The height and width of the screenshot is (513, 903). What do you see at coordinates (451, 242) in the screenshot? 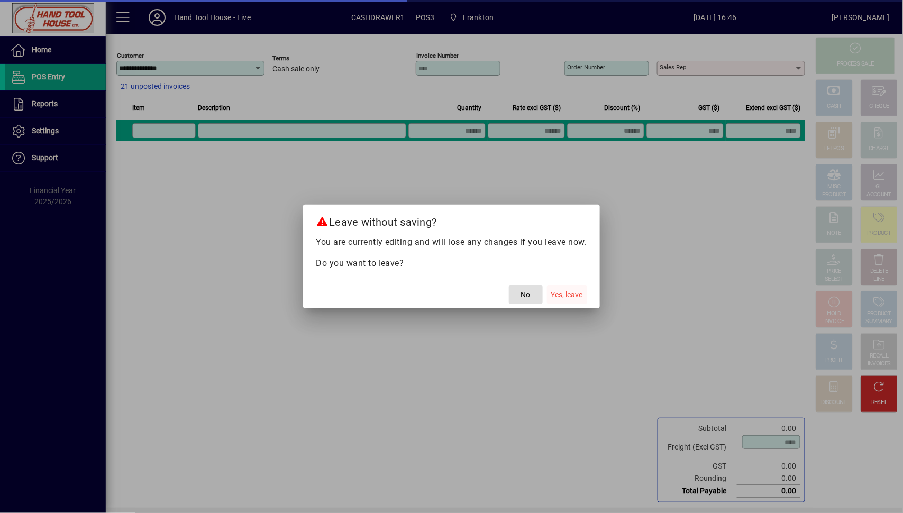
I see `p: You are currently editing and will lose any changes if you leave now.` at bounding box center [451, 242].